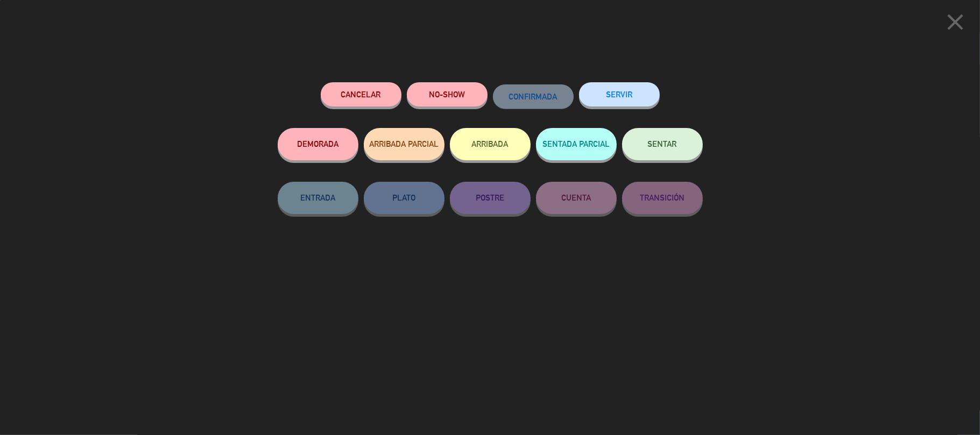 This screenshot has width=980, height=435. What do you see at coordinates (490, 145) in the screenshot?
I see `button: ARRIBADA` at bounding box center [490, 145].